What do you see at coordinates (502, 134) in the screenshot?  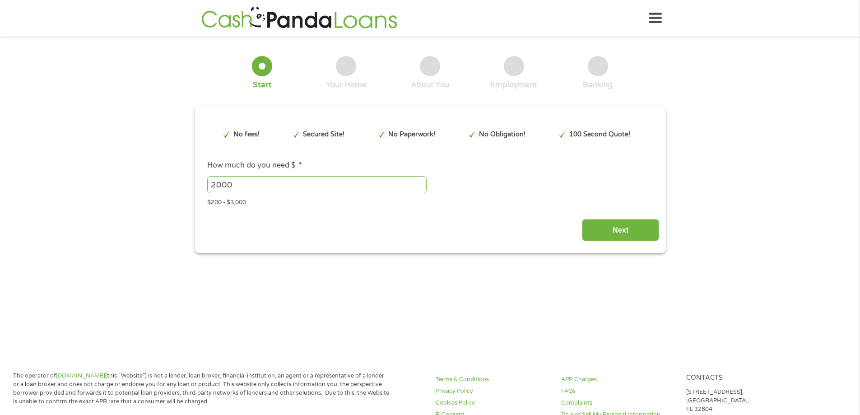 I see `p: No Obligation!` at bounding box center [502, 134].